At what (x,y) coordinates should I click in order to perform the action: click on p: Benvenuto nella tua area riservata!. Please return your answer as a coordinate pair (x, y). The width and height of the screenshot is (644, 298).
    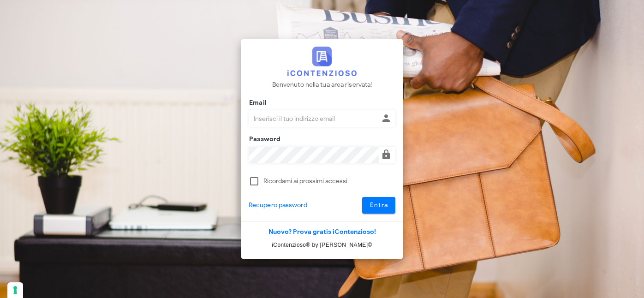
    Looking at the image, I should click on (322, 85).